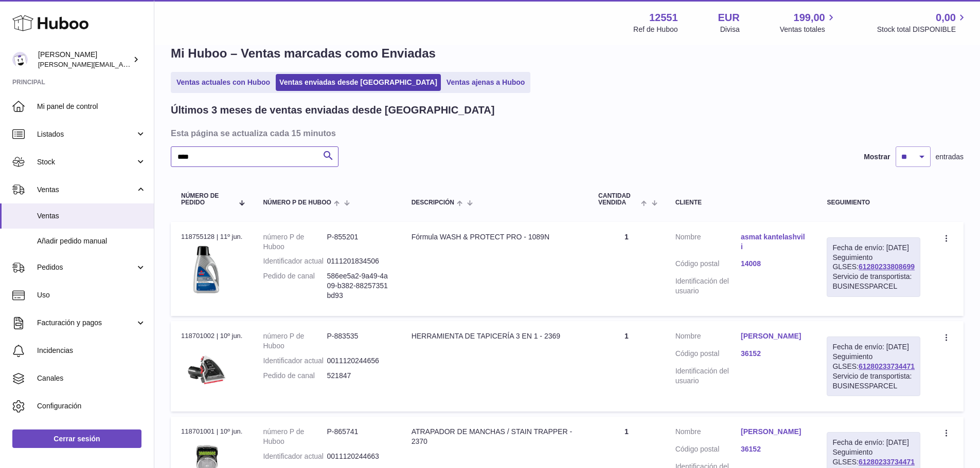 This screenshot has height=468, width=980. I want to click on dd: 0011120244663, so click(359, 456).